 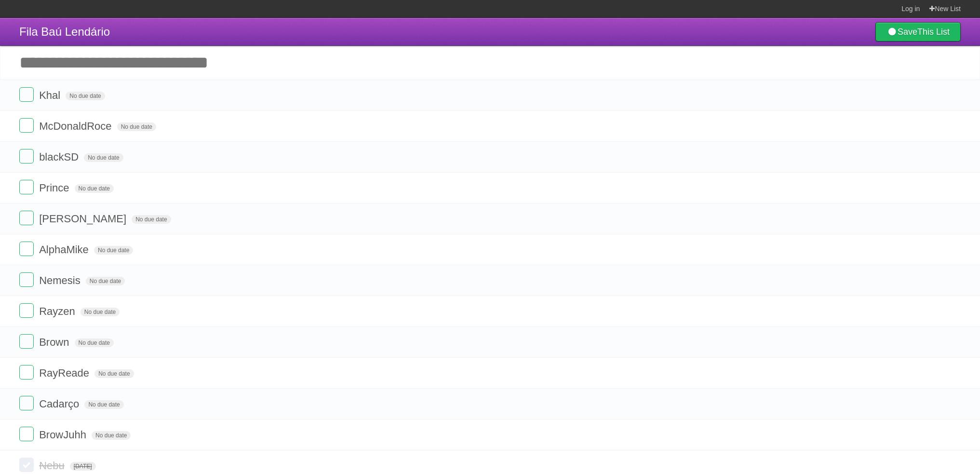 I want to click on span: RayReade, so click(x=65, y=373).